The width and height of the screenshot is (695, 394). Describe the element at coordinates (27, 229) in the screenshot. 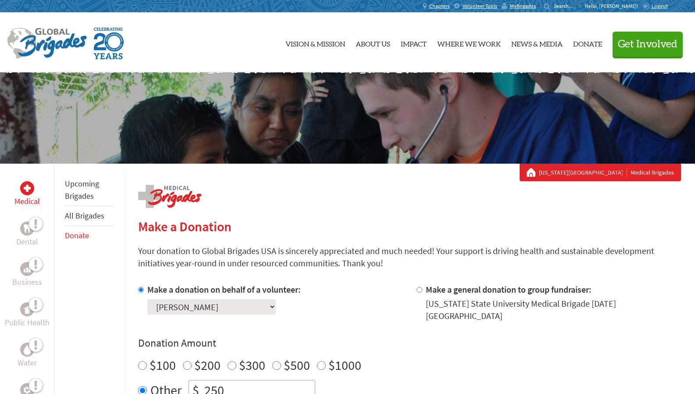

I see `div: Dental` at that location.